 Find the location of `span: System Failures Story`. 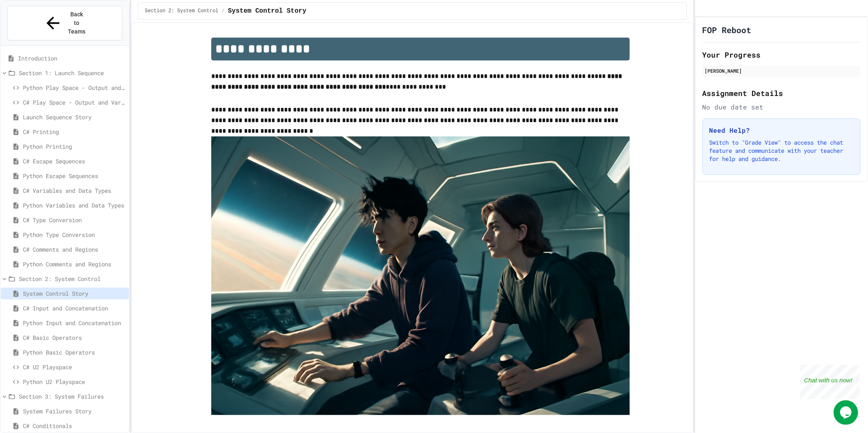

span: System Failures Story is located at coordinates (74, 411).